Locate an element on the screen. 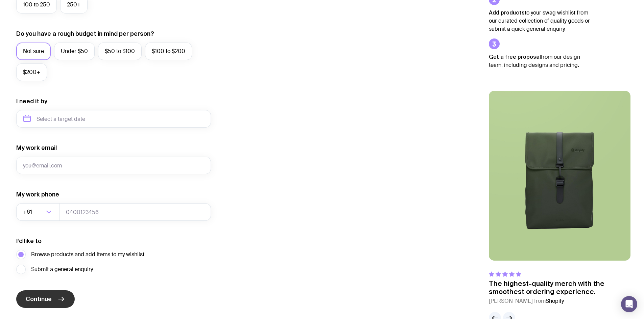 This screenshot has width=644, height=319. div: Search for option is located at coordinates (38, 212).